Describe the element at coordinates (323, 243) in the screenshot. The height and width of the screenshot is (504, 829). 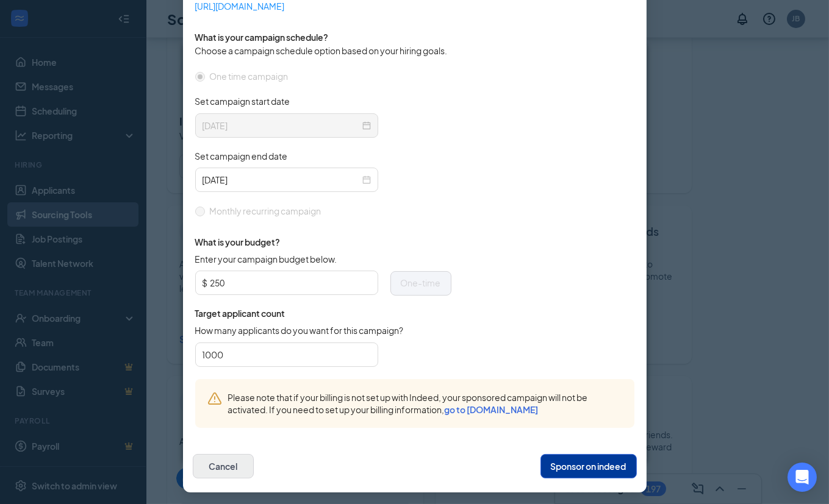
I see `span: What is your budget?` at that location.